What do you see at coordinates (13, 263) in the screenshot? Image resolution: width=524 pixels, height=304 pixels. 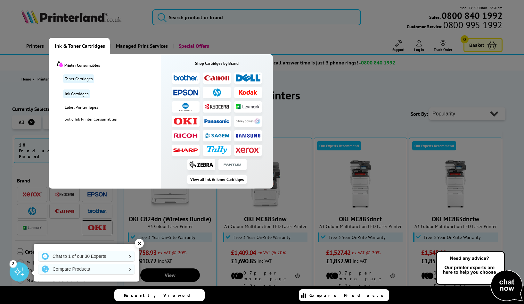 I see `div: 2` at bounding box center [13, 263].